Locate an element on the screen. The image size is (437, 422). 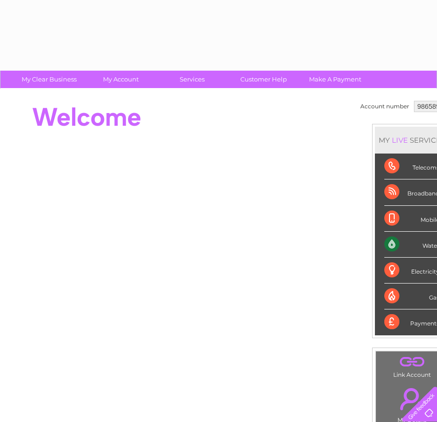
a: My Account is located at coordinates (121, 79).